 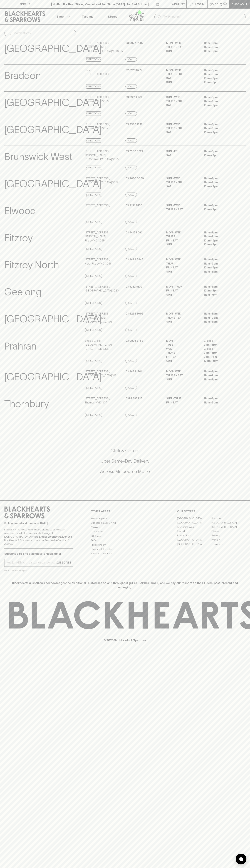 I want to click on button: Shop, so click(x=62, y=16).